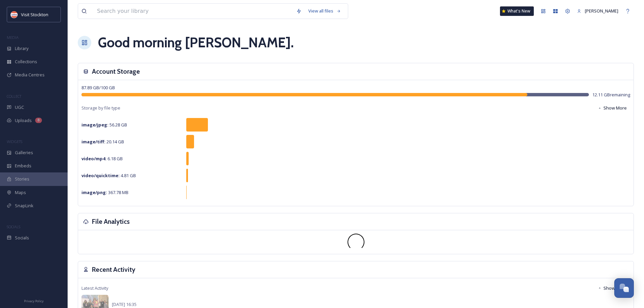 The width and height of the screenshot is (644, 308). I want to click on h3: File Analytics, so click(111, 222).